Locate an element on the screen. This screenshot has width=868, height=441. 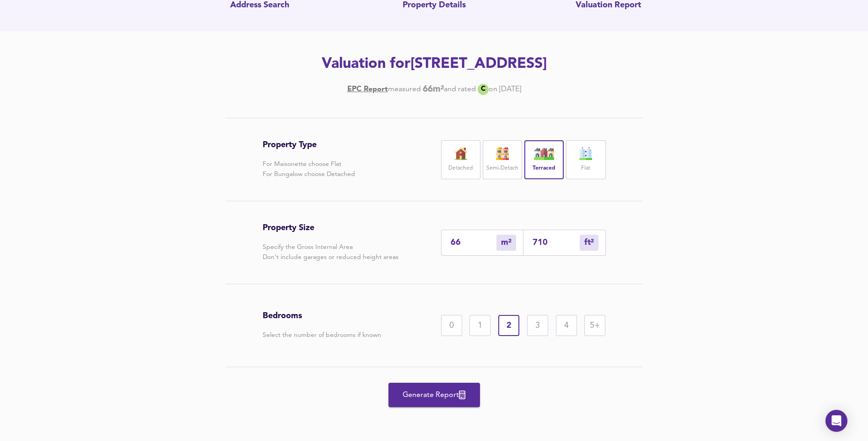
h3: Property Size is located at coordinates (330, 227).